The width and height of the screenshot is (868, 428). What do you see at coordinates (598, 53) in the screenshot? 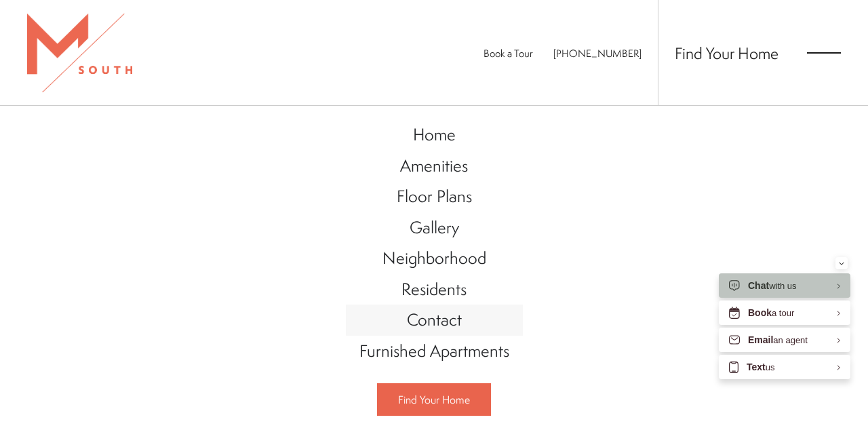
I see `a: Call Us at 813-570-8014` at bounding box center [598, 53].